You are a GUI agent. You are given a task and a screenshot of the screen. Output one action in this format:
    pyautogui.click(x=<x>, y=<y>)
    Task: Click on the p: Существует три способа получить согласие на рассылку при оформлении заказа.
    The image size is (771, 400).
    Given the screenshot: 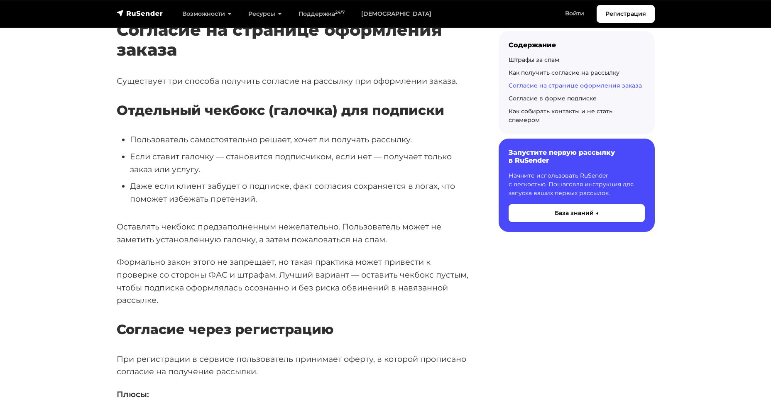 What is the action you would take?
    pyautogui.click(x=294, y=81)
    